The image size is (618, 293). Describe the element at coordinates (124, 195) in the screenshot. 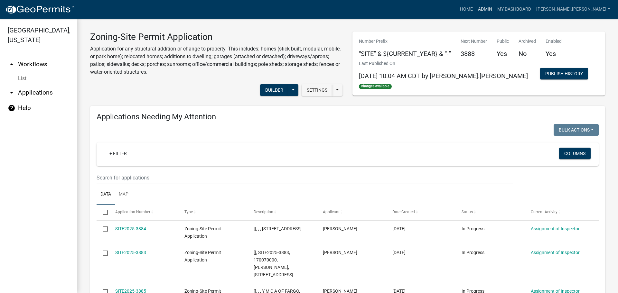

I see `a: Map` at that location.